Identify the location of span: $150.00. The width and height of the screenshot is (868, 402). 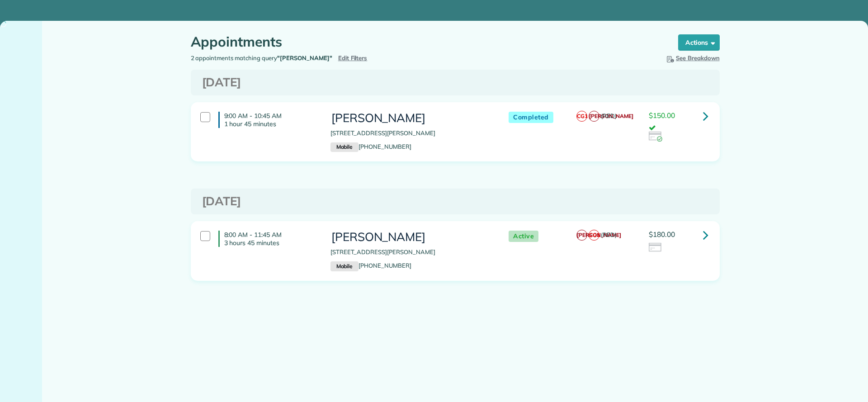
(662, 115).